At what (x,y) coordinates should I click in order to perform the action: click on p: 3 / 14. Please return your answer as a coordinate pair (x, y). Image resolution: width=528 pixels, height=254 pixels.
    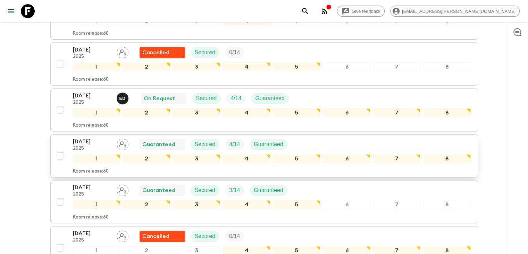
    Looking at the image, I should click on (234, 190).